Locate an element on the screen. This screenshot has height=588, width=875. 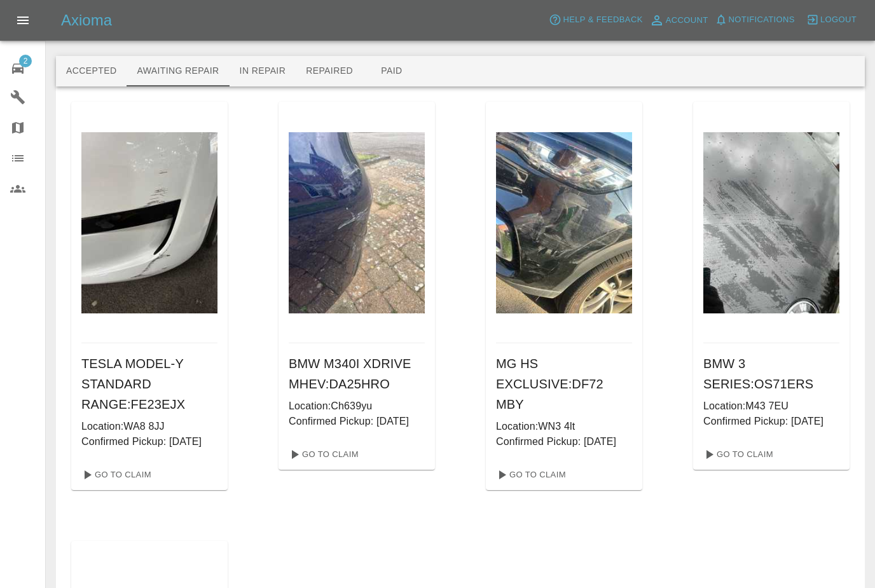
span: Logout is located at coordinates (838, 20).